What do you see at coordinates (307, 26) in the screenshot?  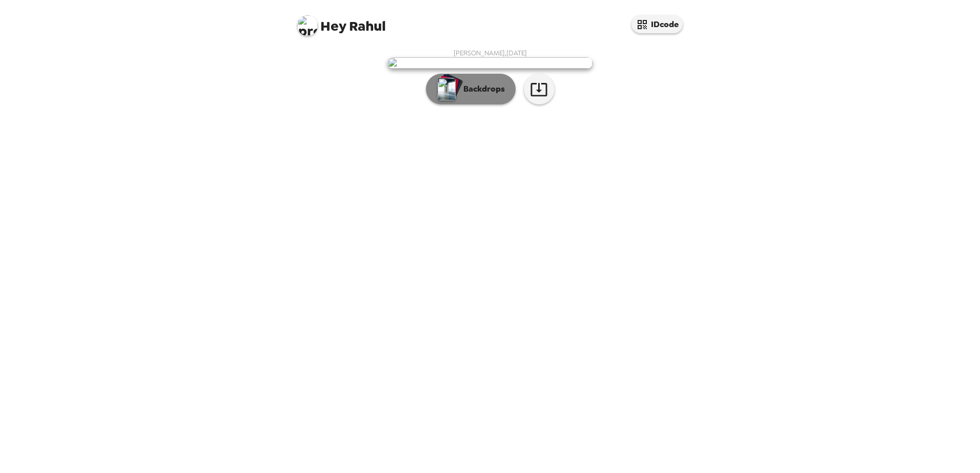 I see `img: profile pic` at bounding box center [307, 26].